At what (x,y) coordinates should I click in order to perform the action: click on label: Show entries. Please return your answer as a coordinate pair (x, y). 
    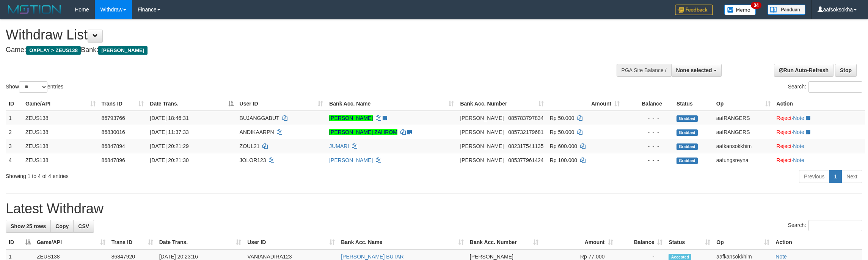
    Looking at the image, I should click on (35, 87).